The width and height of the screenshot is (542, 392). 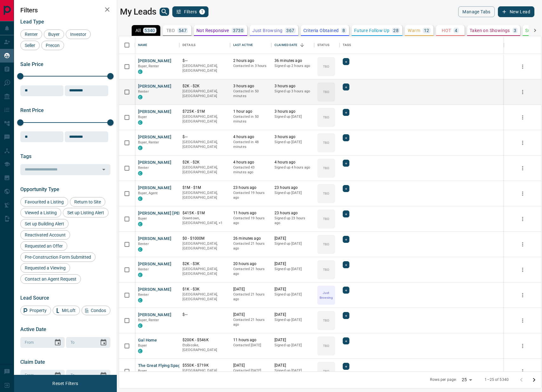 I want to click on span: Rent Price, so click(x=32, y=110).